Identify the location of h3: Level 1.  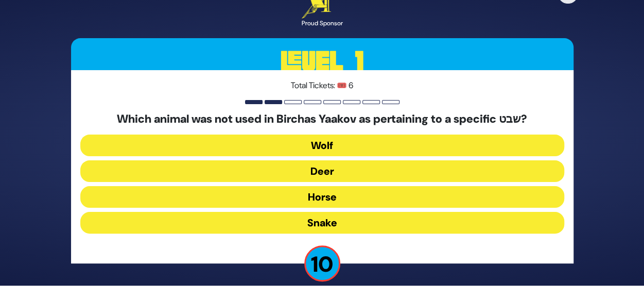
(322, 62).